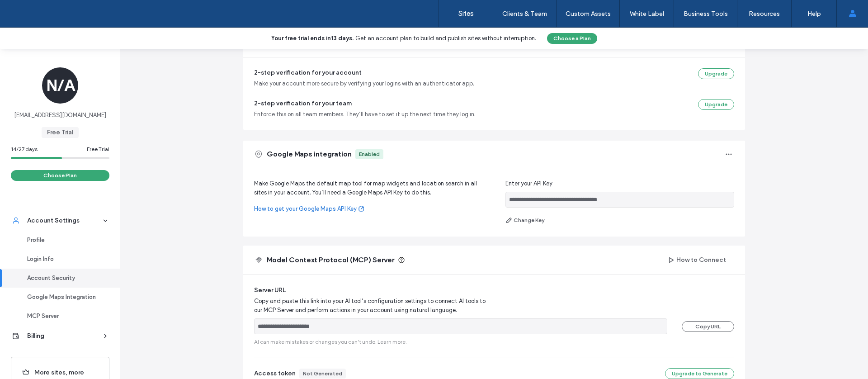  I want to click on span: Access token, so click(275, 373).